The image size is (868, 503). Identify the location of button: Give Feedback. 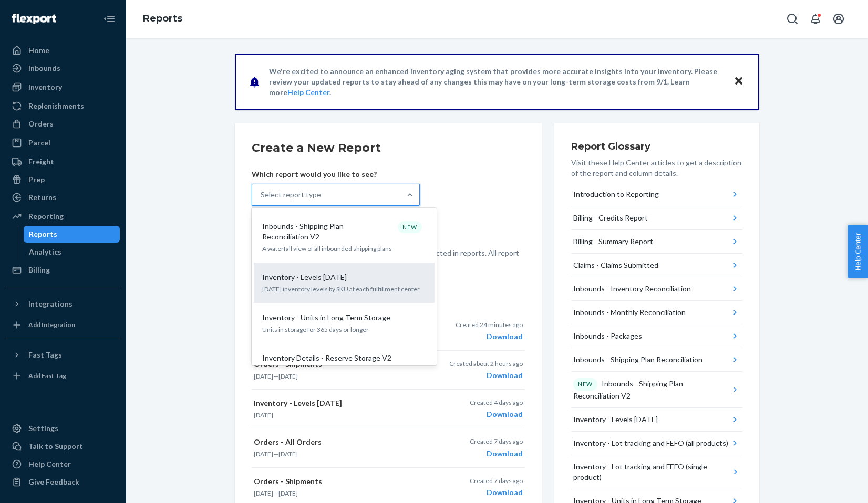
(63, 482).